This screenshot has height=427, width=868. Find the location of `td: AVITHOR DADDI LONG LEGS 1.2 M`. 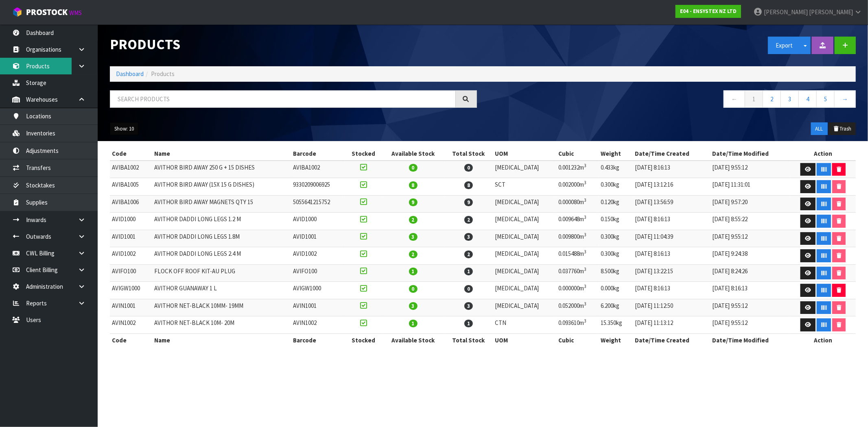

td: AVITHOR DADDI LONG LEGS 1.2 M is located at coordinates (222, 222).